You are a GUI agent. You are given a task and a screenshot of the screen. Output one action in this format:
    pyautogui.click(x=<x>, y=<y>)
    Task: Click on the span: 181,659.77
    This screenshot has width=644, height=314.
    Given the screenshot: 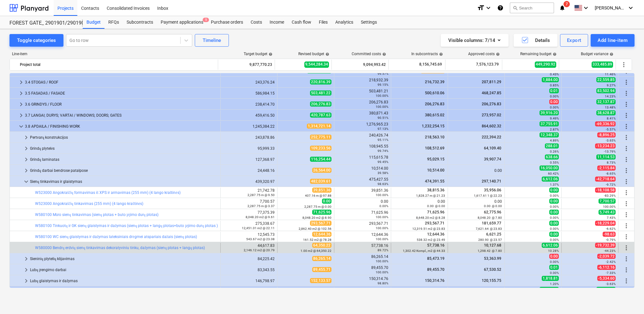 What is the action you would take?
    pyautogui.click(x=492, y=223)
    